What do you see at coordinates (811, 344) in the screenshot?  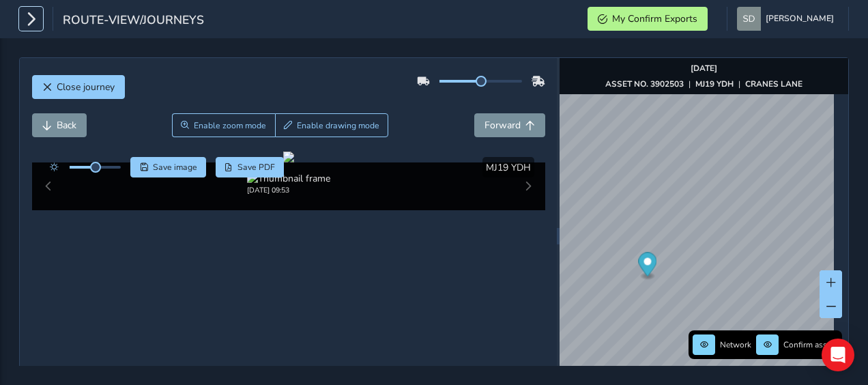 I see `span: Confirm assets` at bounding box center [811, 344].